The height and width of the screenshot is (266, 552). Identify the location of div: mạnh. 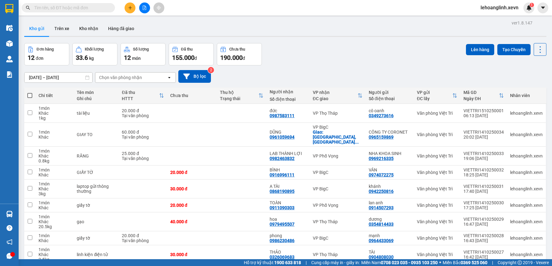
(389, 236).